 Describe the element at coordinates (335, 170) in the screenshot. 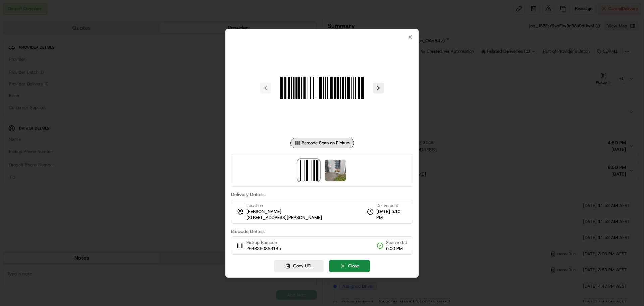

I see `button: photo_proof_of_delivery image` at that location.